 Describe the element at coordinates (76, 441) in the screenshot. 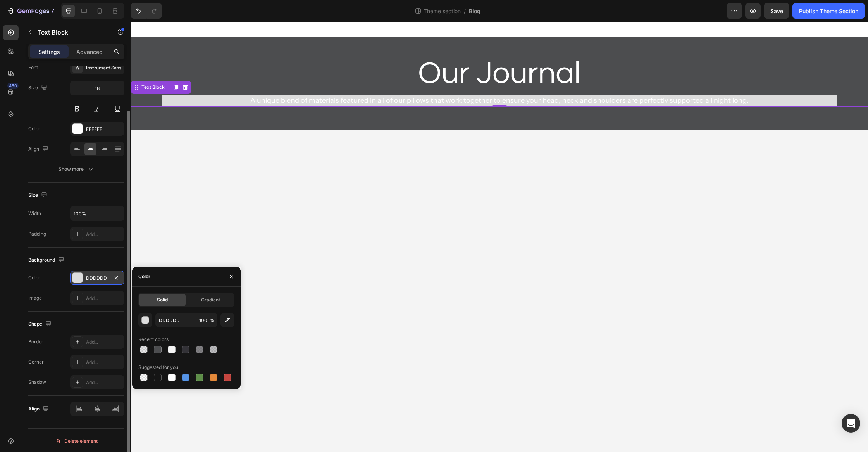

I see `button: Delete element` at that location.